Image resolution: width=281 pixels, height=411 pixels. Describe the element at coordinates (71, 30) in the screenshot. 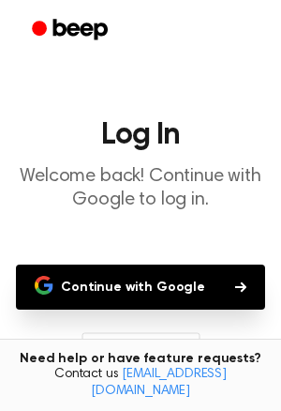

I see `a: Beep` at that location.